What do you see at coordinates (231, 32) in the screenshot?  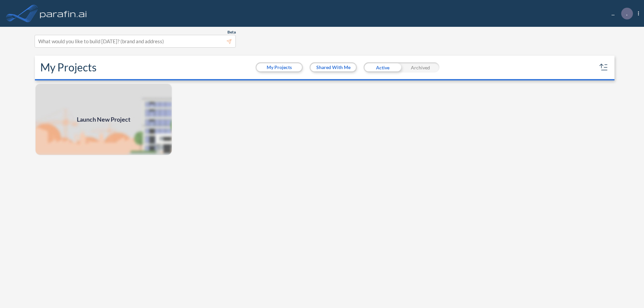 I see `span: Beta` at bounding box center [231, 32].